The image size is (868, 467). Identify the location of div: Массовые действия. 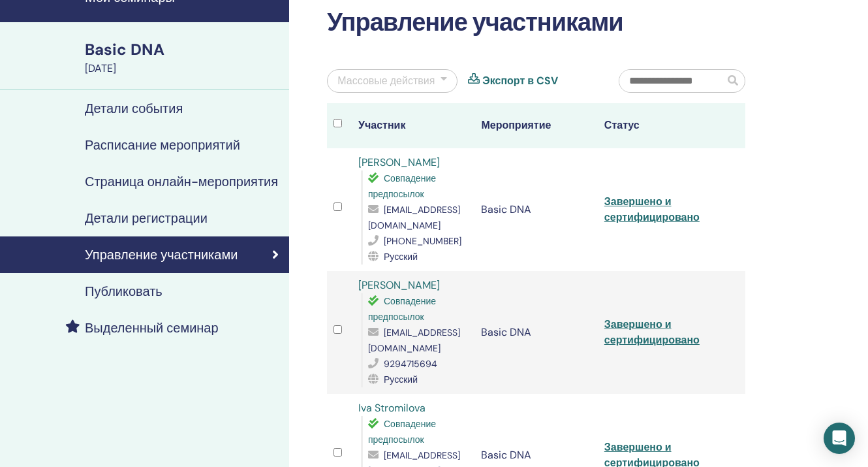
(386, 81).